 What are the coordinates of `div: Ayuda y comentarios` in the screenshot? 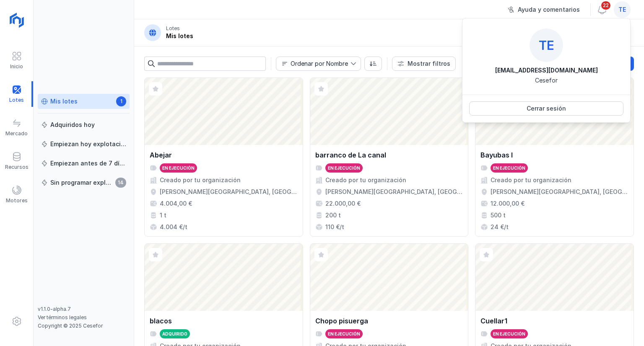 It's located at (549, 9).